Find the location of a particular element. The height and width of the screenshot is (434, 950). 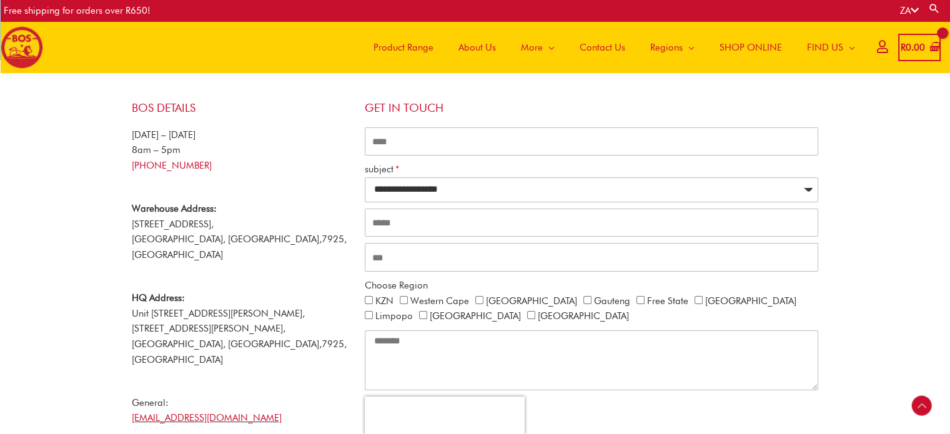

a: ZA is located at coordinates (910, 11).